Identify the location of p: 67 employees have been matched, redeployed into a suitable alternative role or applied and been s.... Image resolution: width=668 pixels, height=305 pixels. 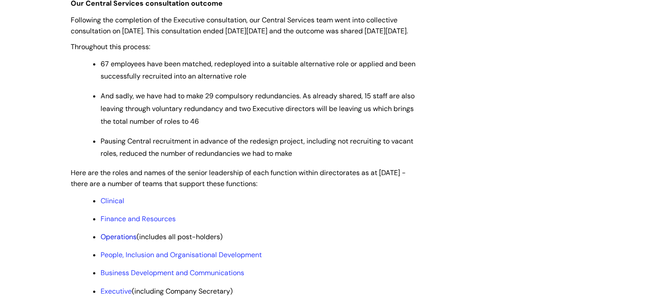
(259, 71).